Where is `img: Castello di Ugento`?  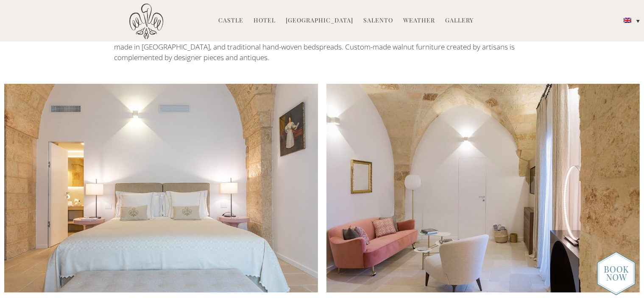 img: Castello di Ugento is located at coordinates (146, 21).